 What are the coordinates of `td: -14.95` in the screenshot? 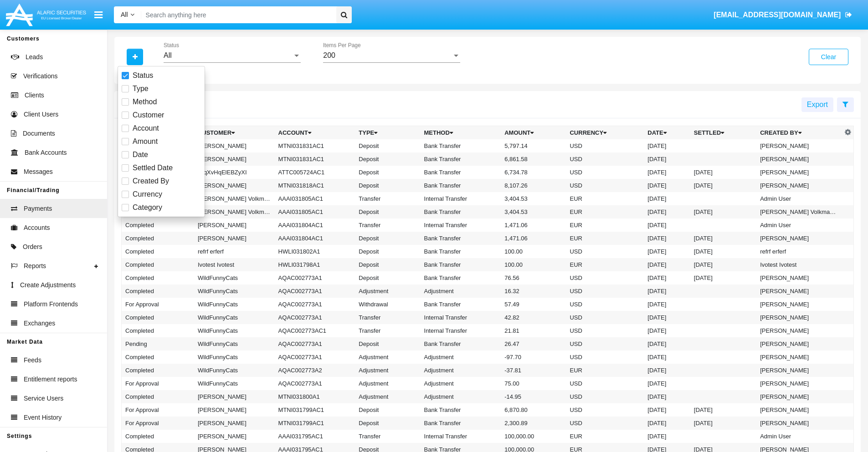 It's located at (533, 397).